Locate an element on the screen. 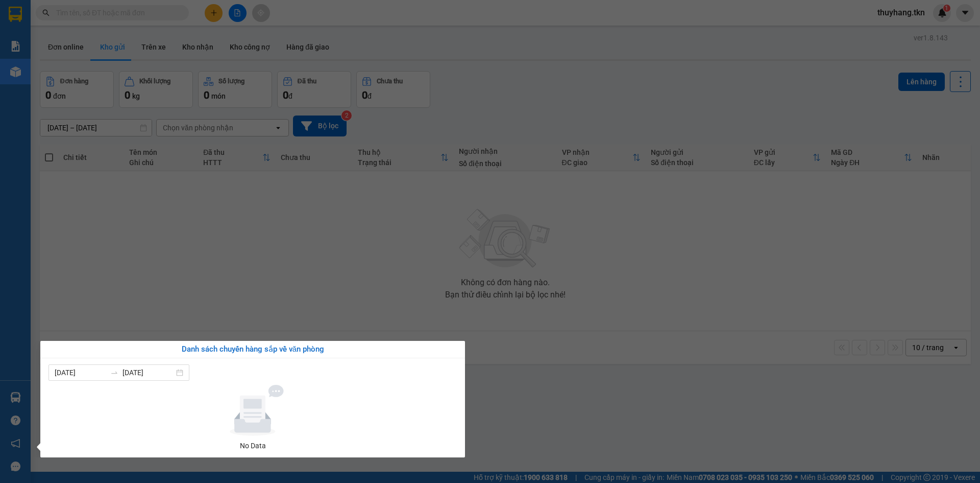 The height and width of the screenshot is (483, 980). div: Danh sách chuyến hàng sắp về văn phòng is located at coordinates (253, 349).